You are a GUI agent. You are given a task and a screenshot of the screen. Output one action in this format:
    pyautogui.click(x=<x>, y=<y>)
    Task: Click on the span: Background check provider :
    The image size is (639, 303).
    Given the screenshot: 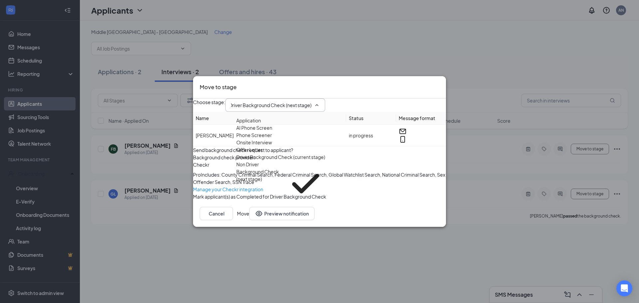 What is the action you would take?
    pyautogui.click(x=319, y=157)
    